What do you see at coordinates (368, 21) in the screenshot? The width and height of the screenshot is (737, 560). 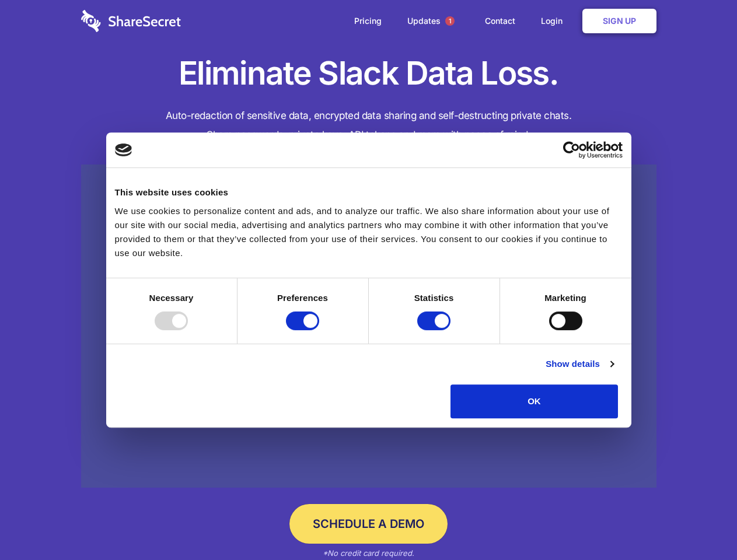 I see `a: Pricing` at bounding box center [368, 21].